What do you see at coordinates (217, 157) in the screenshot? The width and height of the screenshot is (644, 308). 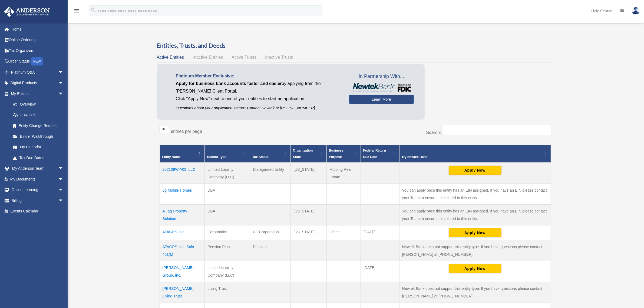 I see `span: Record Type` at bounding box center [217, 157].